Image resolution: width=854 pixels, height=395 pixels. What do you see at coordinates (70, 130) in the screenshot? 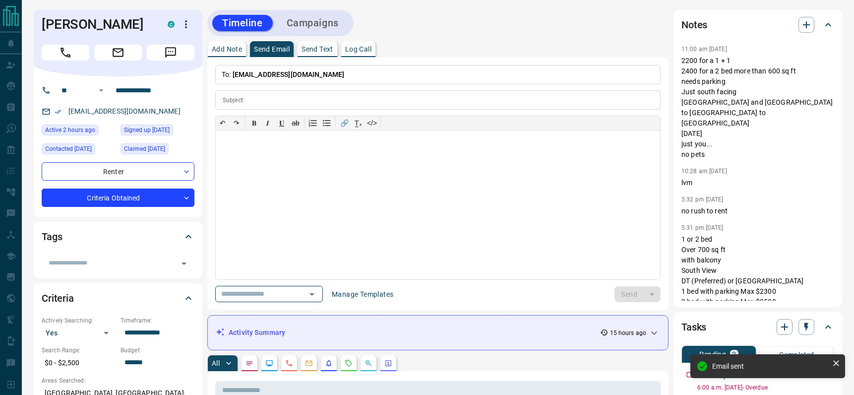
I see `span: Active 2 hours ago` at bounding box center [70, 130].